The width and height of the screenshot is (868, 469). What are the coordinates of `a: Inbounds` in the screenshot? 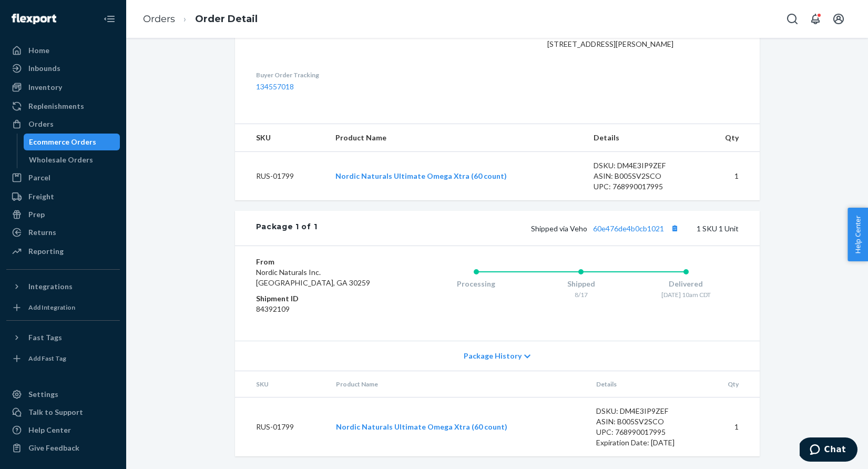 It's located at (63, 69).